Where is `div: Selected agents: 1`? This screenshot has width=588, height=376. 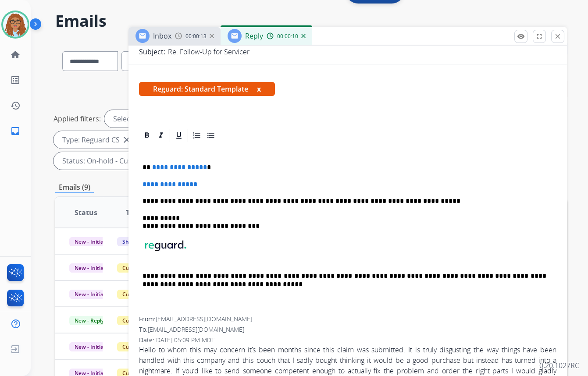
div: Selected agents: 1 is located at coordinates (143, 119).